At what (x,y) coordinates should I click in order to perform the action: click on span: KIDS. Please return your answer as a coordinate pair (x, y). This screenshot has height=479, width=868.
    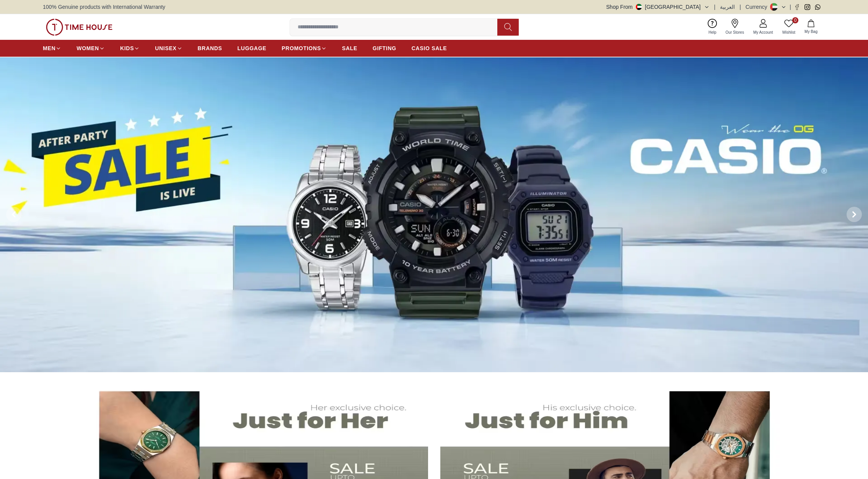
    Looking at the image, I should click on (127, 49).